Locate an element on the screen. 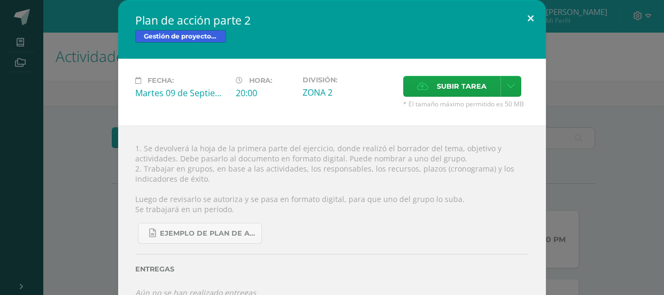  div: ZONA 2 is located at coordinates (348, 92).